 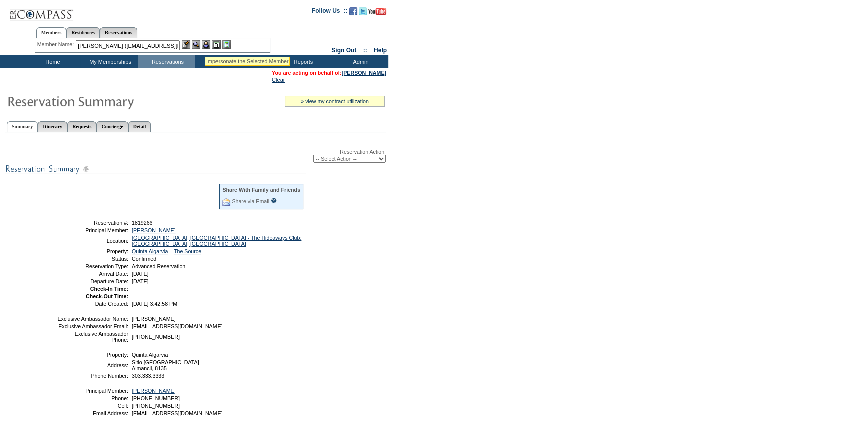 What do you see at coordinates (377, 13) in the screenshot?
I see `a: Subscribe to our YouTube Channel` at bounding box center [377, 13].